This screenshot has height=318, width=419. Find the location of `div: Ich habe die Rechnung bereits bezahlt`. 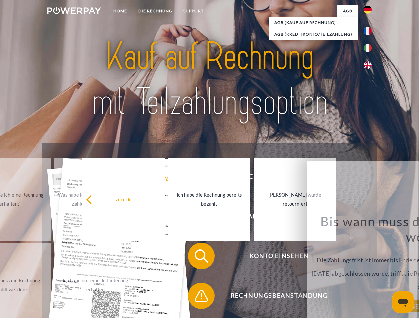

div: Ich habe die Rechnung bereits bezahlt is located at coordinates (209, 200).